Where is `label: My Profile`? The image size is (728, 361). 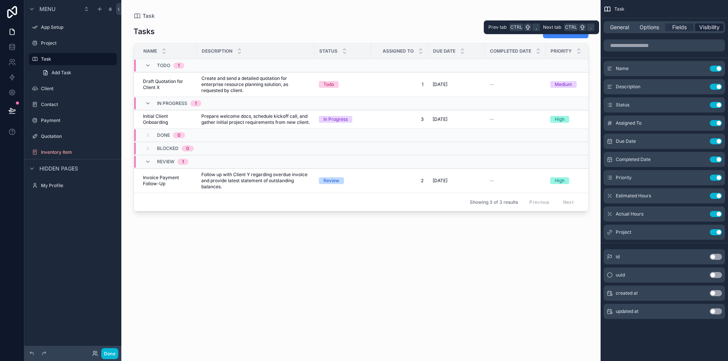 label: My Profile is located at coordinates (78, 186).